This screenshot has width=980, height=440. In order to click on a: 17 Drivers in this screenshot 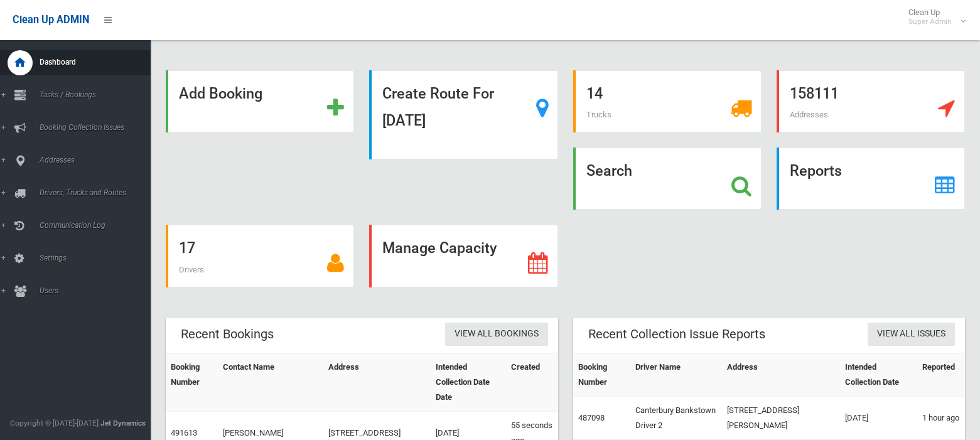, I will do `click(260, 256)`.